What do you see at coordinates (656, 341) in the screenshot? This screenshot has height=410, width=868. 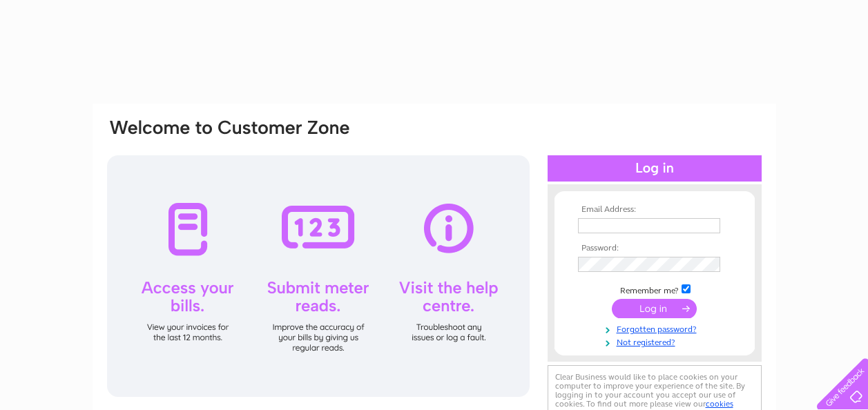 I see `a: Not registered?` at bounding box center [656, 341].